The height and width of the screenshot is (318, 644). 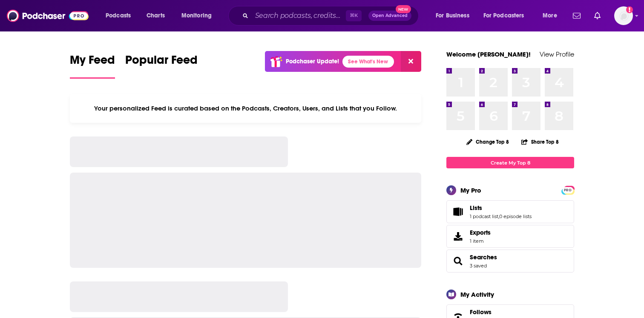 What do you see at coordinates (196, 16) in the screenshot?
I see `span: Monitoring` at bounding box center [196, 16].